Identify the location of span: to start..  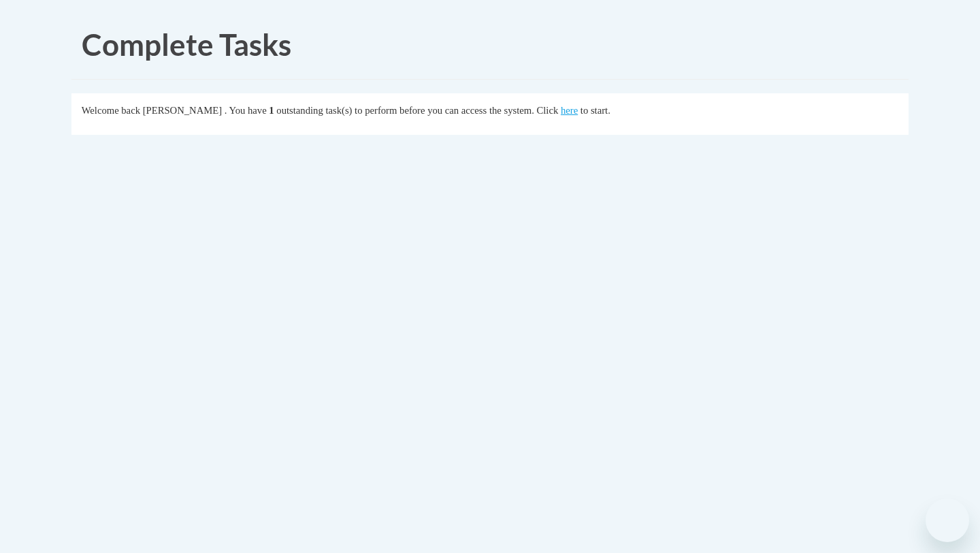
(596, 110).